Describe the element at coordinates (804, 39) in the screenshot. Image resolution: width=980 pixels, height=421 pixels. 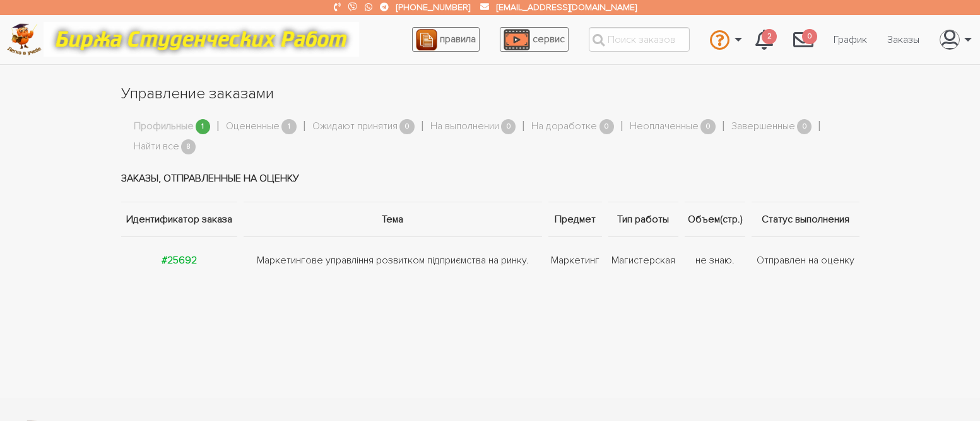
I see `a: 0` at that location.